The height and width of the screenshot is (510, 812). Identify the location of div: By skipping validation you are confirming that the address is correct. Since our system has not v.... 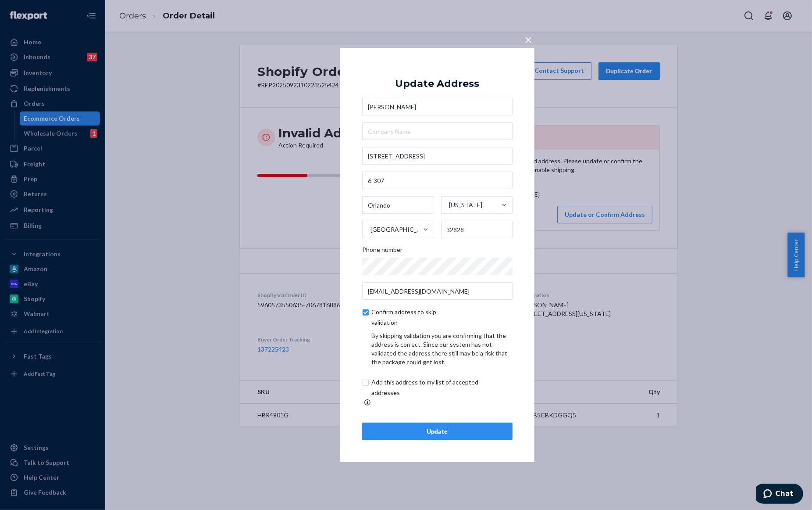
(442, 349).